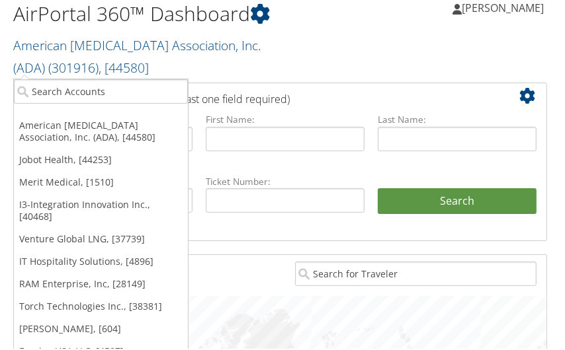 The width and height of the screenshot is (565, 350). Describe the element at coordinates (285, 181) in the screenshot. I see `label: Ticket Number:` at that location.